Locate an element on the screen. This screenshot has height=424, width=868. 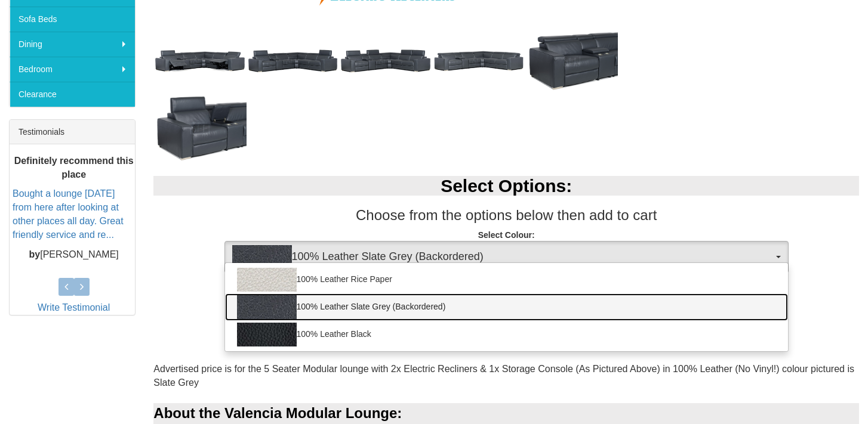
a: Bedroom is located at coordinates (72, 69).